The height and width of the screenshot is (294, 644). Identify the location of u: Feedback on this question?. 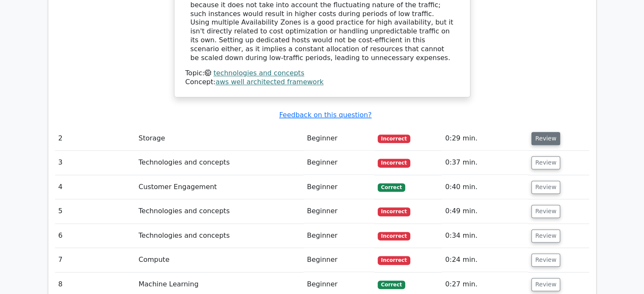
(325, 115).